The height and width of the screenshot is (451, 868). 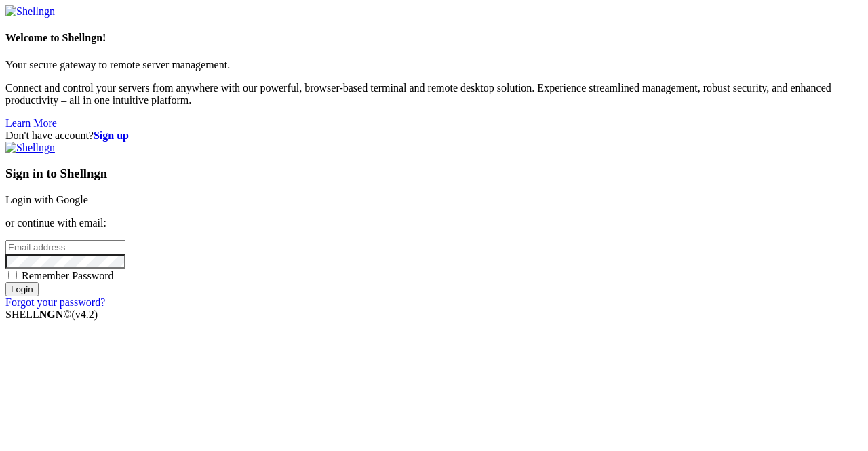 I want to click on span: 4.2.0, so click(x=85, y=314).